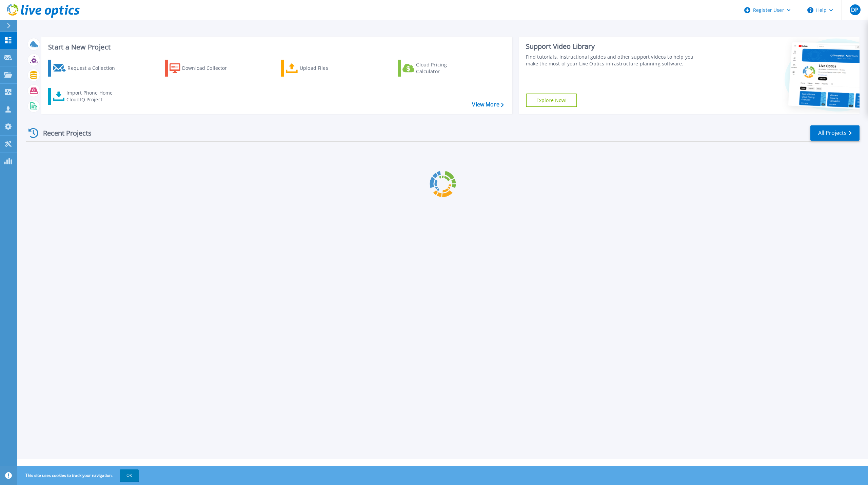 This screenshot has width=868, height=485. I want to click on a: All Projects, so click(835, 133).